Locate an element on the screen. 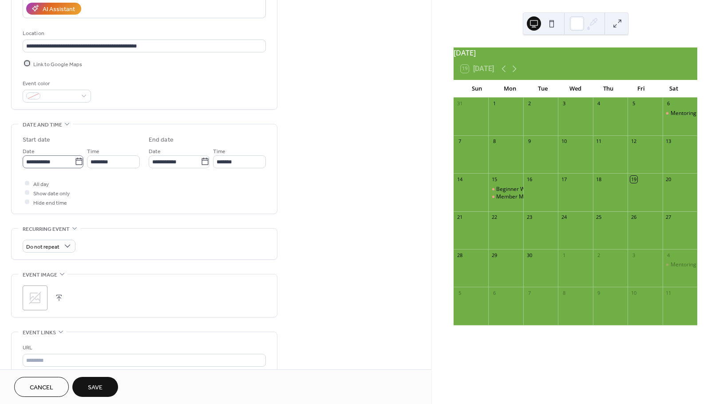 The image size is (719, 404). button: Save is located at coordinates (95, 387).